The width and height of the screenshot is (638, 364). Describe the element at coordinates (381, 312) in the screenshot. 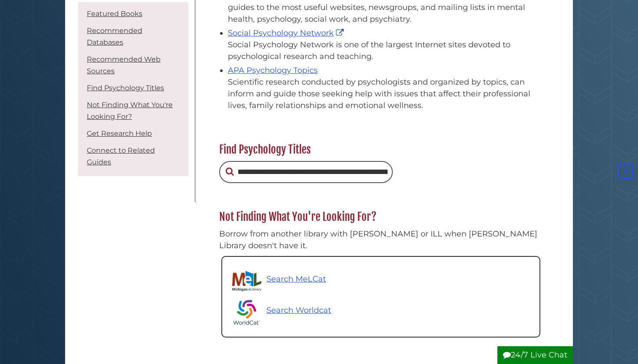

I see `a: Search Worldcat` at that location.